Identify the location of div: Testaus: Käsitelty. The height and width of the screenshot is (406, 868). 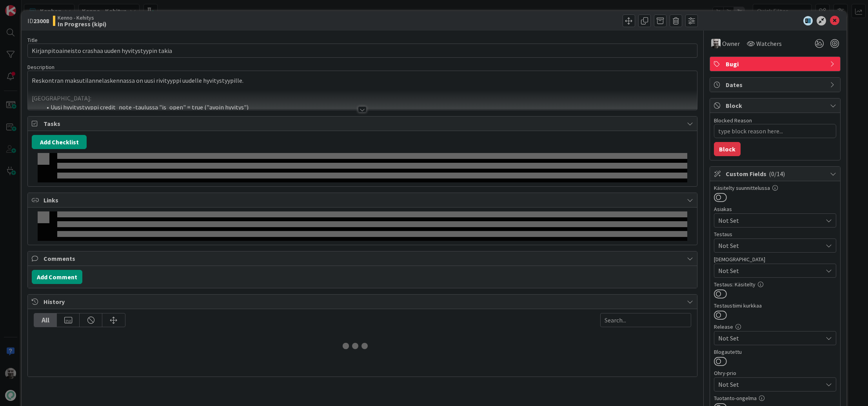
(775, 284).